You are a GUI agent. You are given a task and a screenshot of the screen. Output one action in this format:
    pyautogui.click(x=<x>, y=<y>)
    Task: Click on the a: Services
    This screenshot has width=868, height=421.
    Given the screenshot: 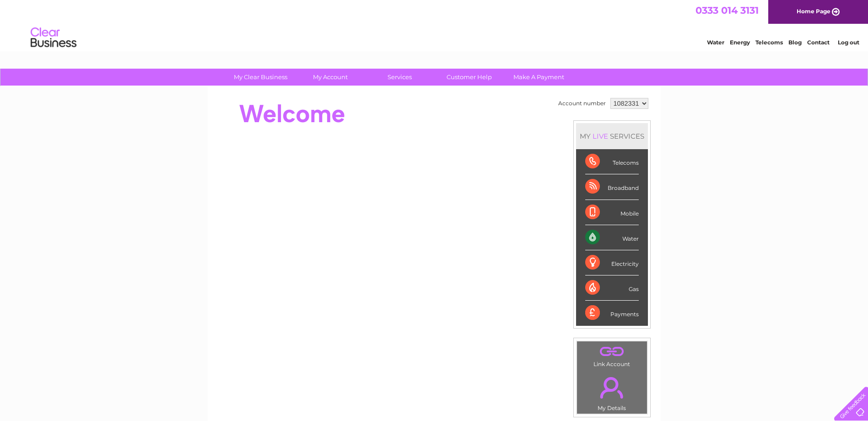 What is the action you would take?
    pyautogui.click(x=399, y=77)
    